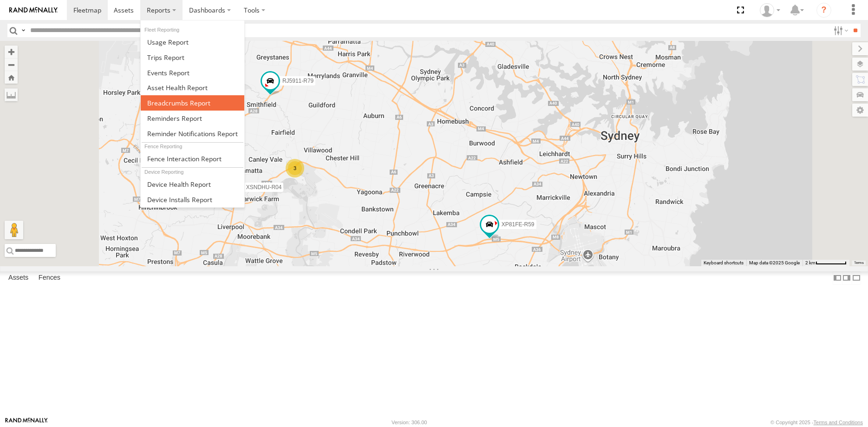 This screenshot has width=868, height=427. What do you see at coordinates (856, 278) in the screenshot?
I see `label: Hide Summary Table` at bounding box center [856, 278].